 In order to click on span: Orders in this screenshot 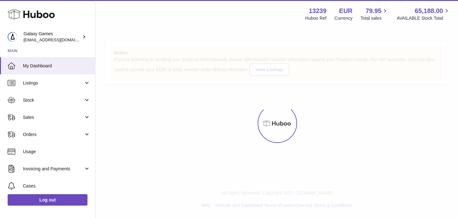, I will do `click(53, 135)`.